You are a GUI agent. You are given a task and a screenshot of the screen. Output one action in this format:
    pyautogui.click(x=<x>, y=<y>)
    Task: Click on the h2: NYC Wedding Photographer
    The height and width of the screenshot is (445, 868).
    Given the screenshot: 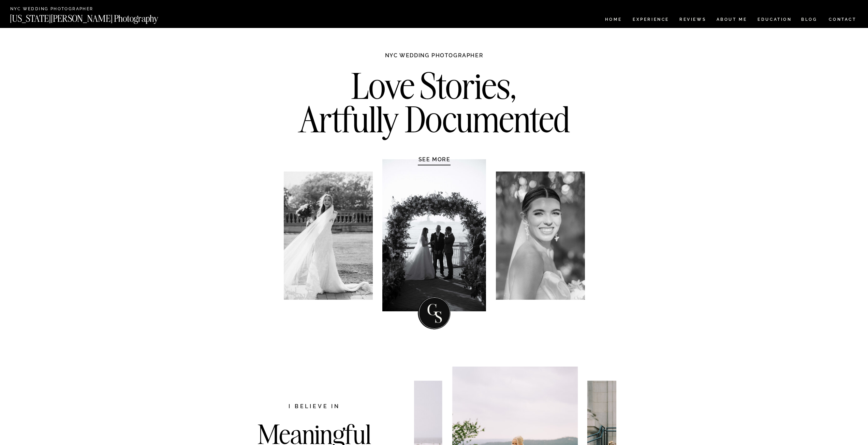 What is the action you would take?
    pyautogui.click(x=61, y=9)
    